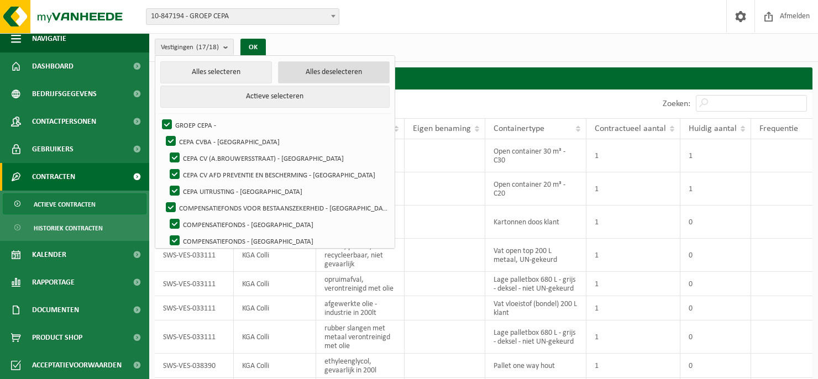 The image size is (818, 379). I want to click on span: Kalender, so click(49, 255).